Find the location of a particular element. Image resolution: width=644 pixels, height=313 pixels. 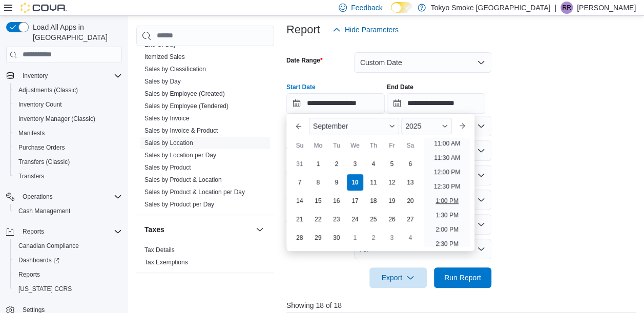

div: day-22 is located at coordinates (318, 219).